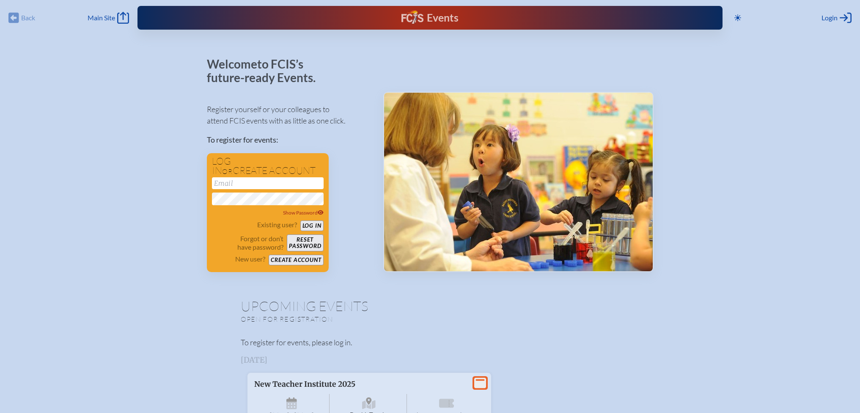 This screenshot has width=860, height=413. Describe the element at coordinates (227, 171) in the screenshot. I see `span: or` at that location.